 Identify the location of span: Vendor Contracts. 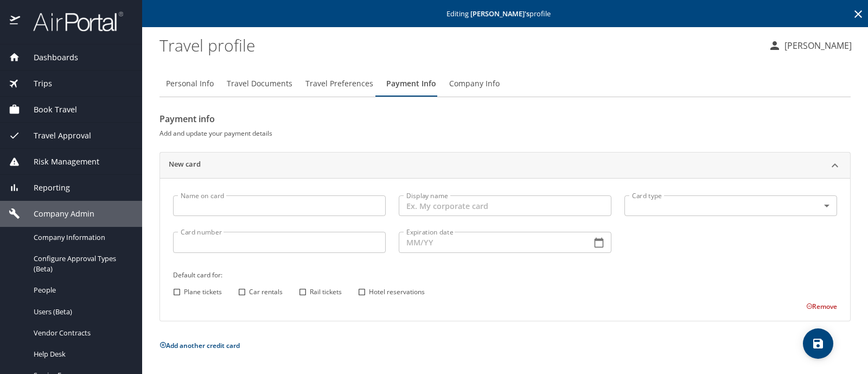
(82, 333).